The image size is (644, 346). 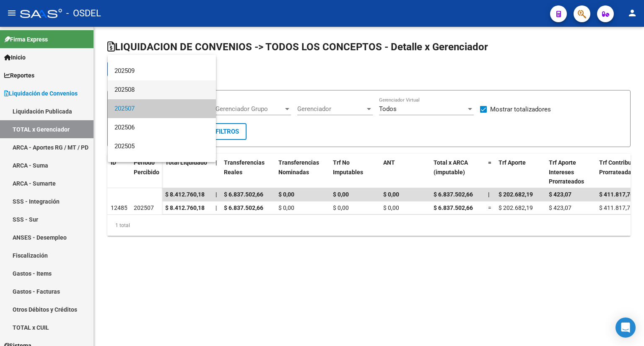 What do you see at coordinates (162, 108) in the screenshot?
I see `span: 202507` at bounding box center [162, 108].